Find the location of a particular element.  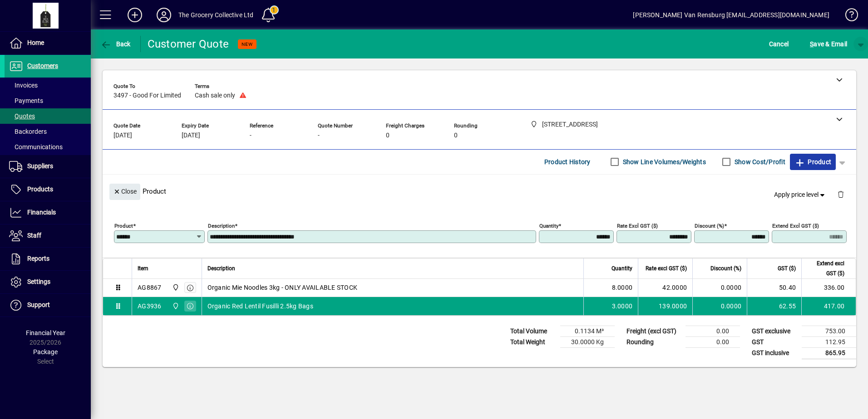

span: Financial Year is located at coordinates (46, 333).